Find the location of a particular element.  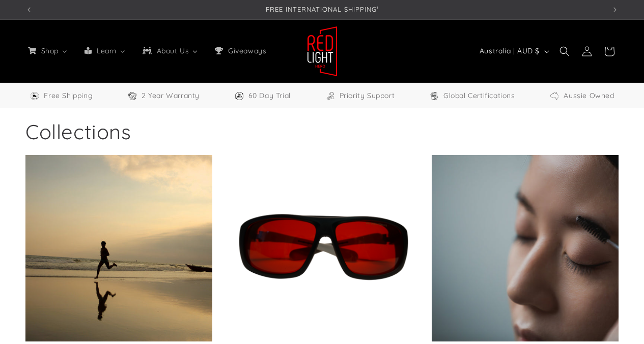

a: 2 Year Warranty is located at coordinates (163, 95).